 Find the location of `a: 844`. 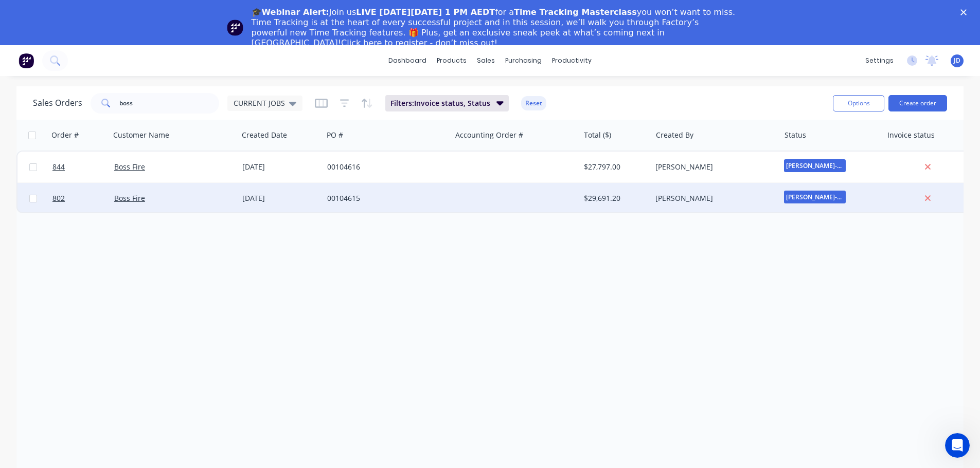

a: 844 is located at coordinates (83, 167).